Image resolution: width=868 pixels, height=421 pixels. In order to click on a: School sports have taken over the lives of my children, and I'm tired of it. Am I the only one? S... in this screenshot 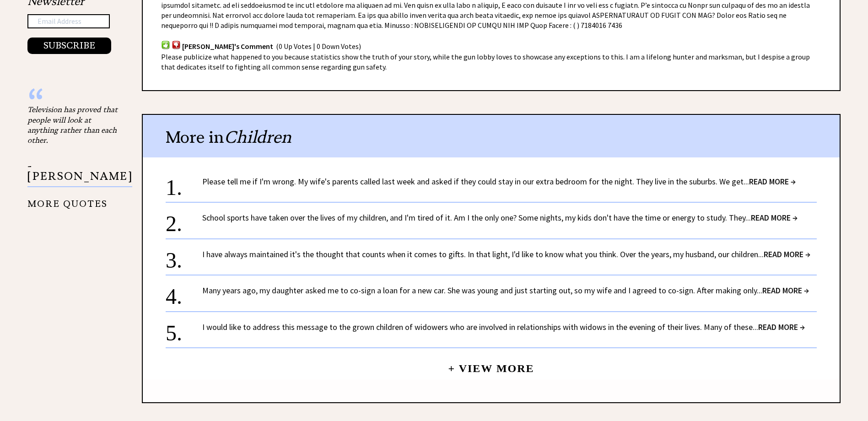, I will do `click(499, 217)`.